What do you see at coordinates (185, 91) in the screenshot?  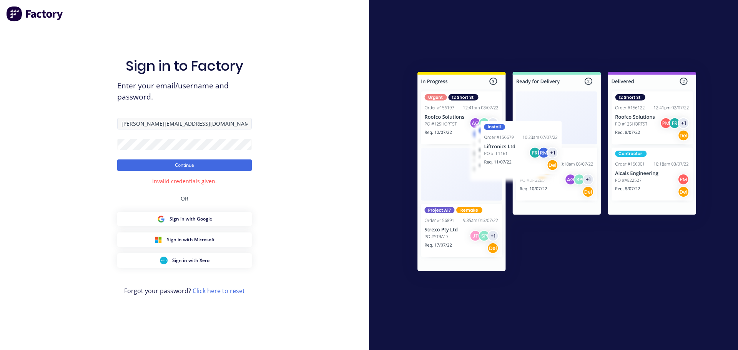 I see `span: Enter your email/username and password.` at bounding box center [185, 91].